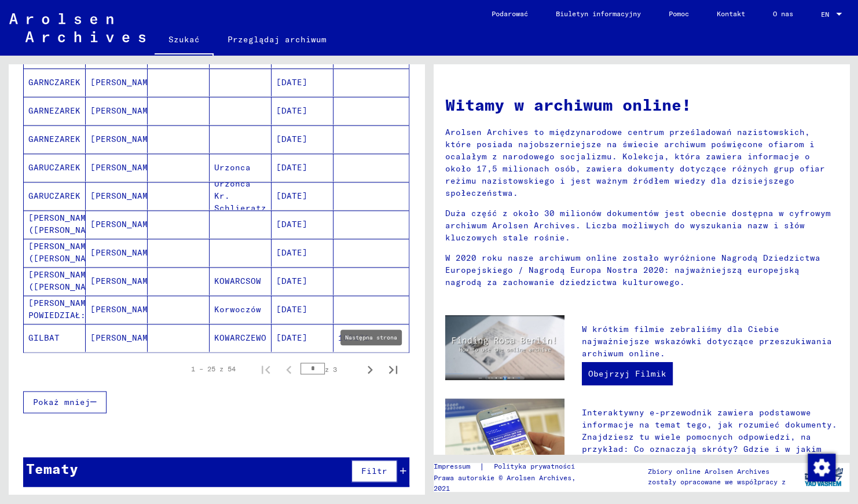  What do you see at coordinates (511, 483) in the screenshot?
I see `p: Prawa autorskie © Arolsen Archives, 2021` at bounding box center [511, 483].